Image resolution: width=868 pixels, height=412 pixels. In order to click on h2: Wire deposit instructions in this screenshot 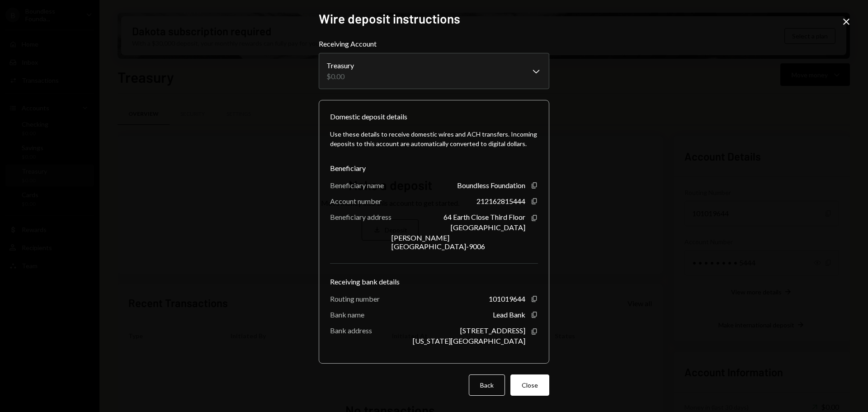, I will do `click(434, 18)`.